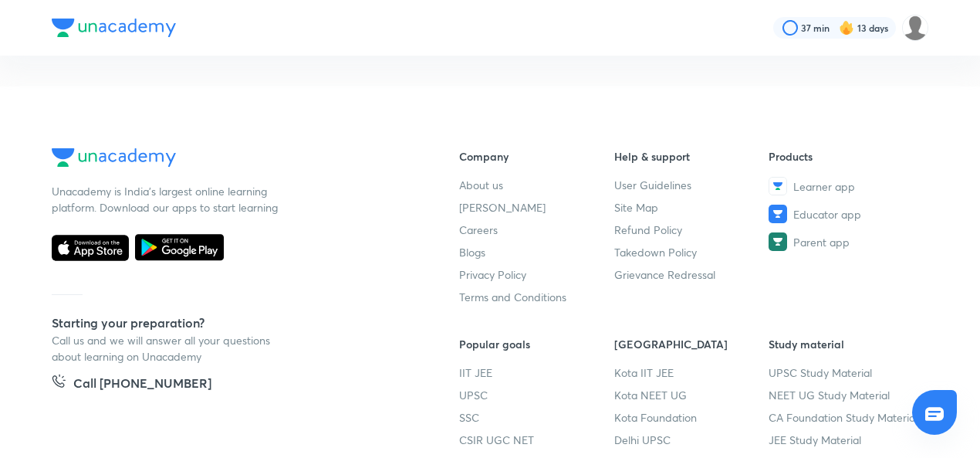 This screenshot has height=458, width=980. What do you see at coordinates (822, 242) in the screenshot?
I see `span: Parent app` at bounding box center [822, 242].